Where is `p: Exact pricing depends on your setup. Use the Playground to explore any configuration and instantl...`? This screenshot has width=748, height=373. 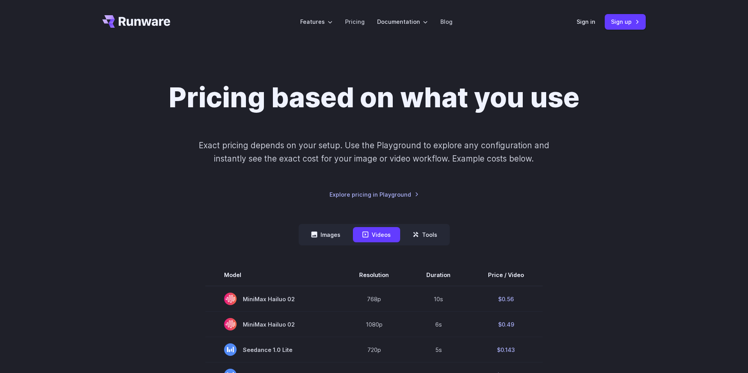 p: Exact pricing depends on your setup. Use the Playground to explore any configuration and instantl... is located at coordinates (374, 152).